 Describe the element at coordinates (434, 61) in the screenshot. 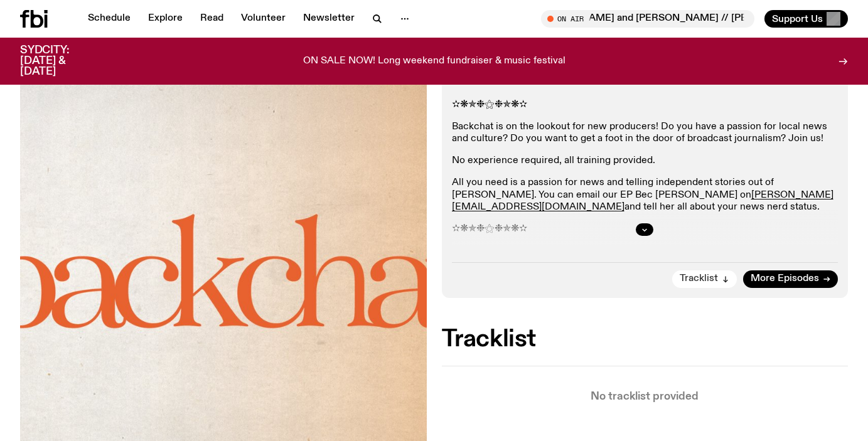

I see `p: ON SALE NOW! Long weekend fundraiser & music festival` at that location.